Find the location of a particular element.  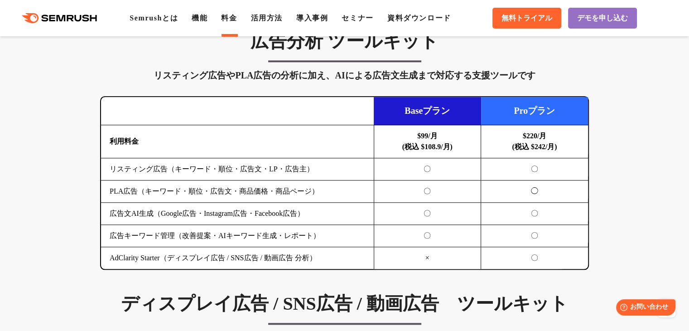

a: セミナー is located at coordinates (357, 18).